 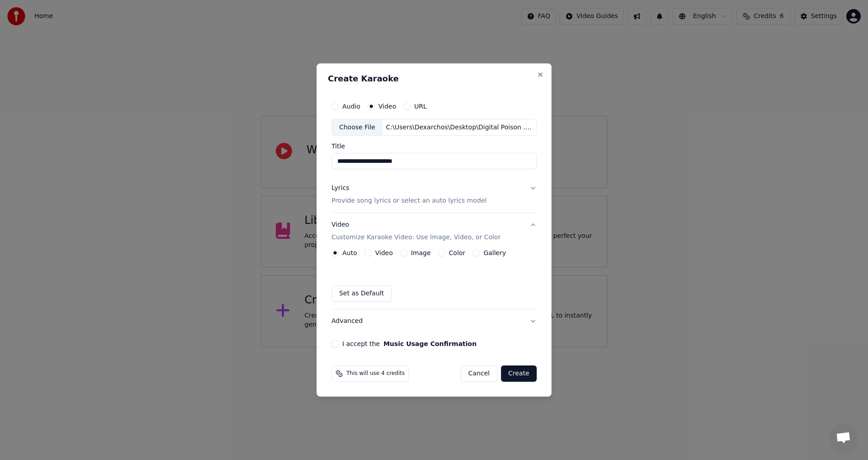 I want to click on label: Auto, so click(x=350, y=253).